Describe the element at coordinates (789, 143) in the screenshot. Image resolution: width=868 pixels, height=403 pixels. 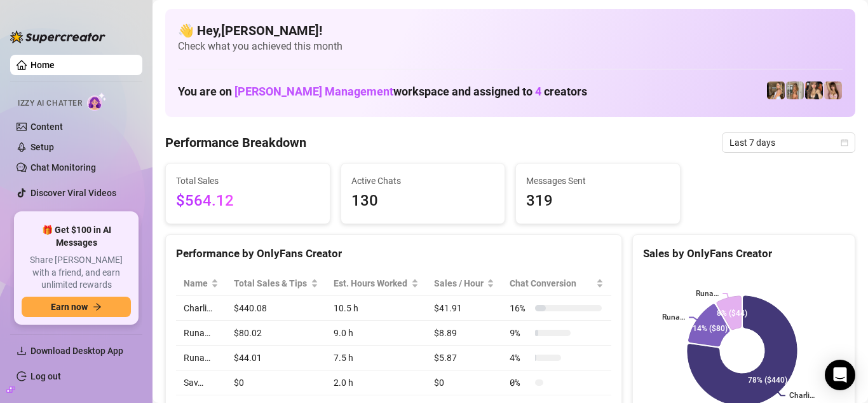
I see `span: Last 7 days` at that location.